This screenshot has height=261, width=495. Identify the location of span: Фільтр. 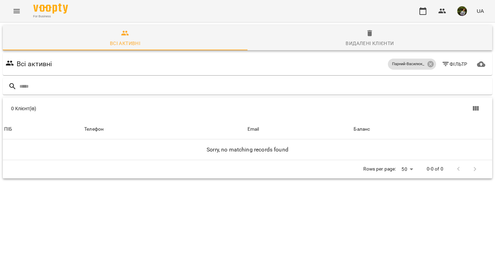
(455, 64).